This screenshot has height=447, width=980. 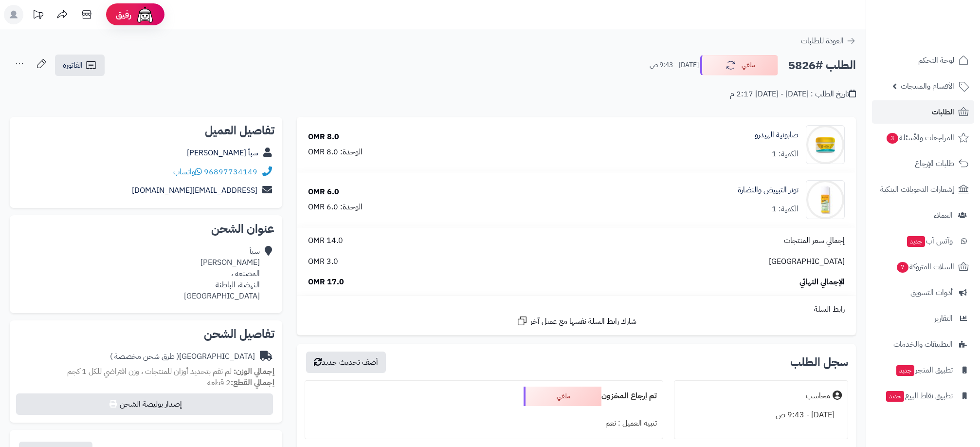 What do you see at coordinates (583, 321) in the screenshot?
I see `span: شارك رابط السلة نفسها مع عميل آخر` at bounding box center [583, 321].